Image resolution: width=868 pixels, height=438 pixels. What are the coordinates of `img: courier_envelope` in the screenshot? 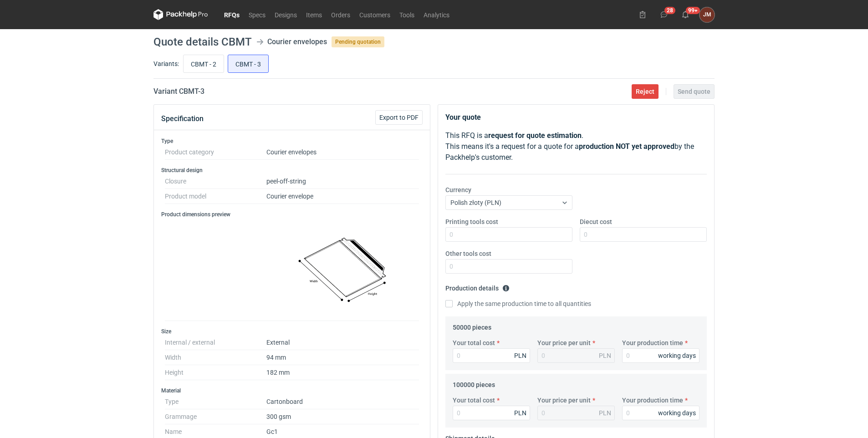 It's located at (342, 269).